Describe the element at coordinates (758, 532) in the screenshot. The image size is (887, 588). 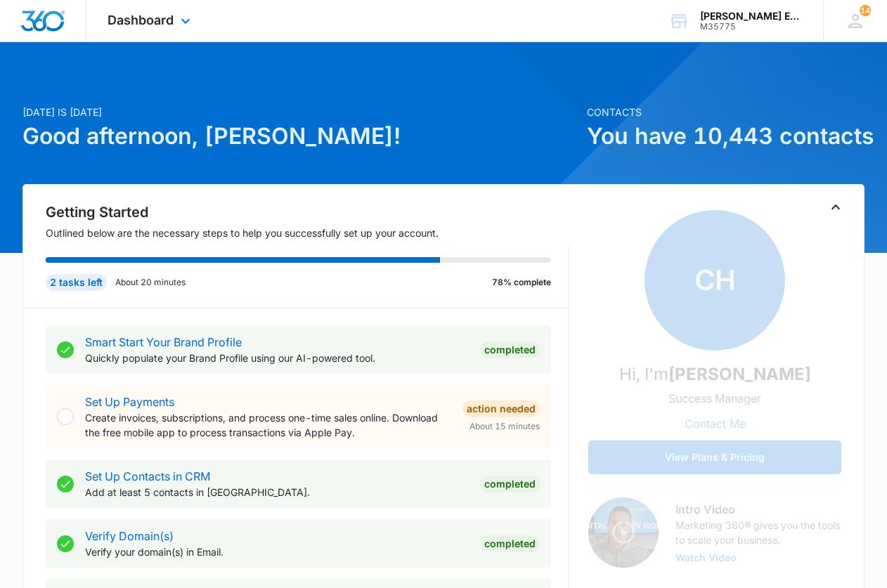
I see `p: Marketing 360® gives you the tools to scale your business.` at that location.